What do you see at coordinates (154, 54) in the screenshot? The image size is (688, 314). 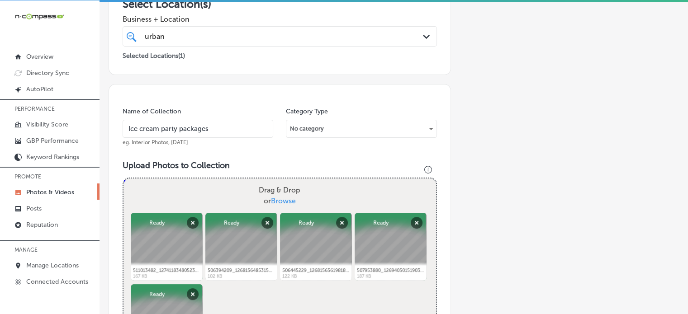 I see `p: Selected Locations ( 1 )` at bounding box center [154, 54].